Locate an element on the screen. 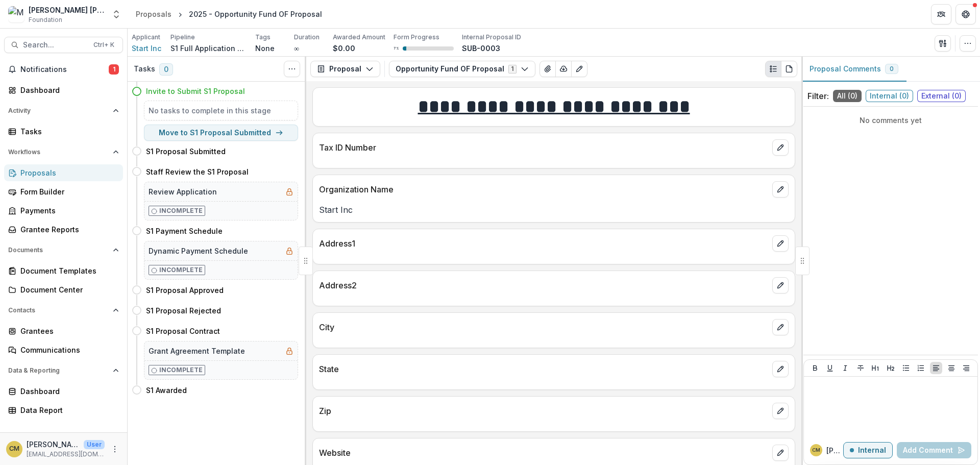  h5: Review Application is located at coordinates (182, 191).